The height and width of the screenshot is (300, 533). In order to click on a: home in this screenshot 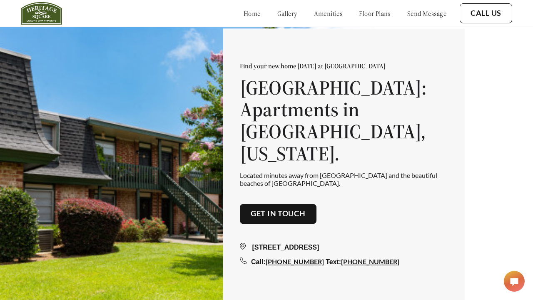, I will do `click(252, 13)`.